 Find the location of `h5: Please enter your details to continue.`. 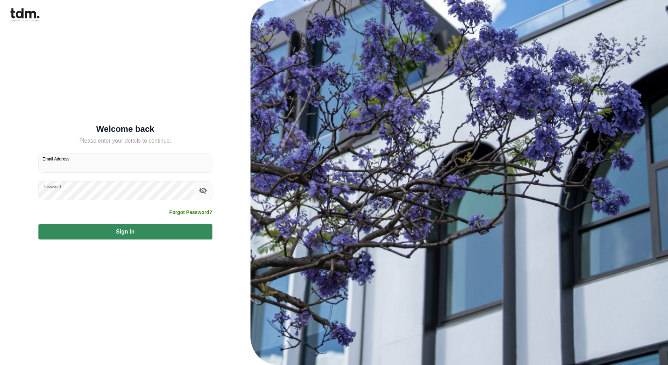

h5: Please enter your details to continue. is located at coordinates (125, 141).